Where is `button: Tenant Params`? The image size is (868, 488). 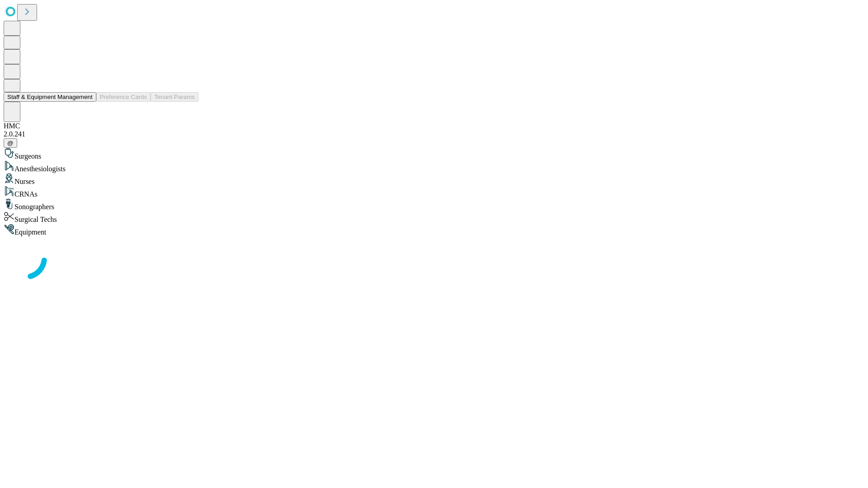
button: Tenant Params is located at coordinates (174, 97).